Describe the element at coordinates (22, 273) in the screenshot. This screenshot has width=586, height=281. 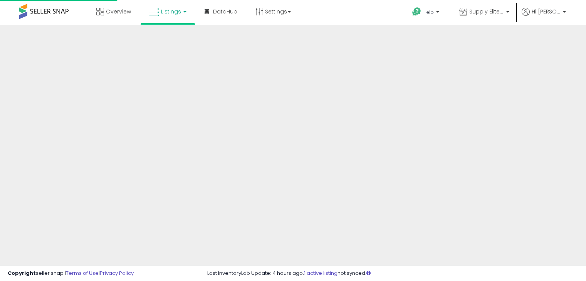
I see `strong: Copyright` at that location.